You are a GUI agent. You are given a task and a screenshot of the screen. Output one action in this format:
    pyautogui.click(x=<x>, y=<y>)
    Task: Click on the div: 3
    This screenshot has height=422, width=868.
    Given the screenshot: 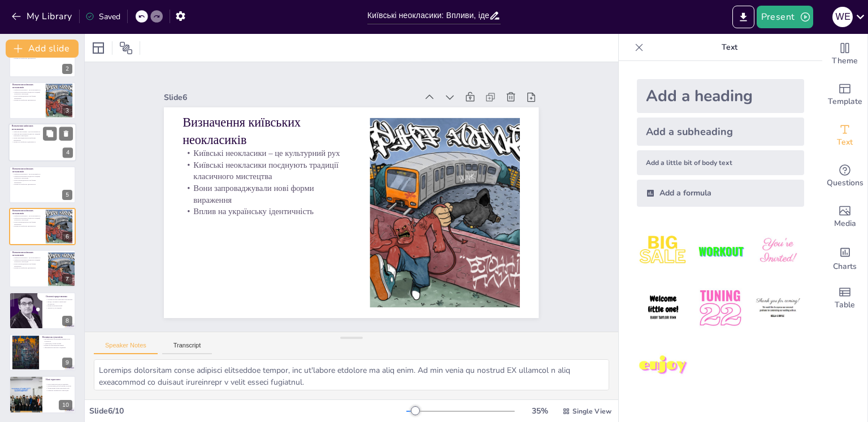 What is the action you would take?
    pyautogui.click(x=42, y=101)
    